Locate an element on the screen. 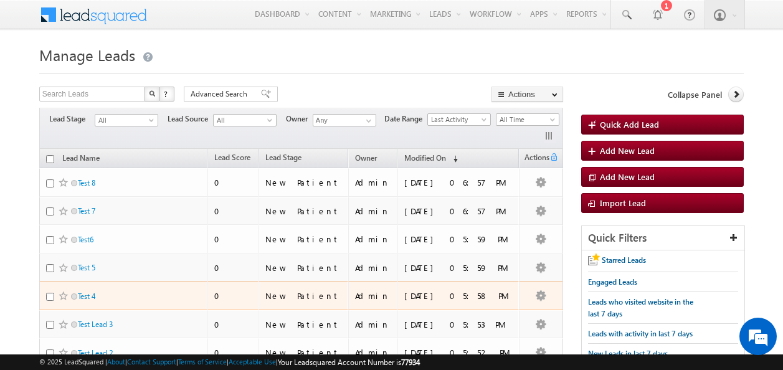  span: Leads with activity in last 7 days is located at coordinates (640, 333).